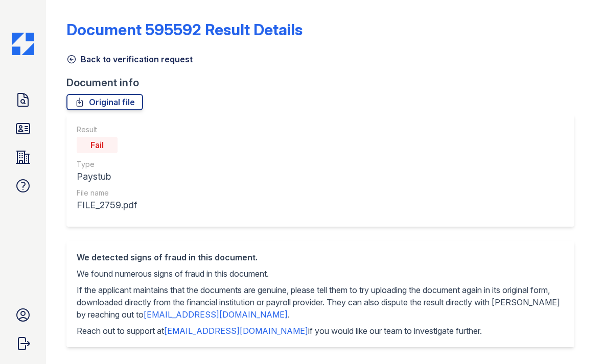  Describe the element at coordinates (106, 193) in the screenshot. I see `div: File name` at that location.